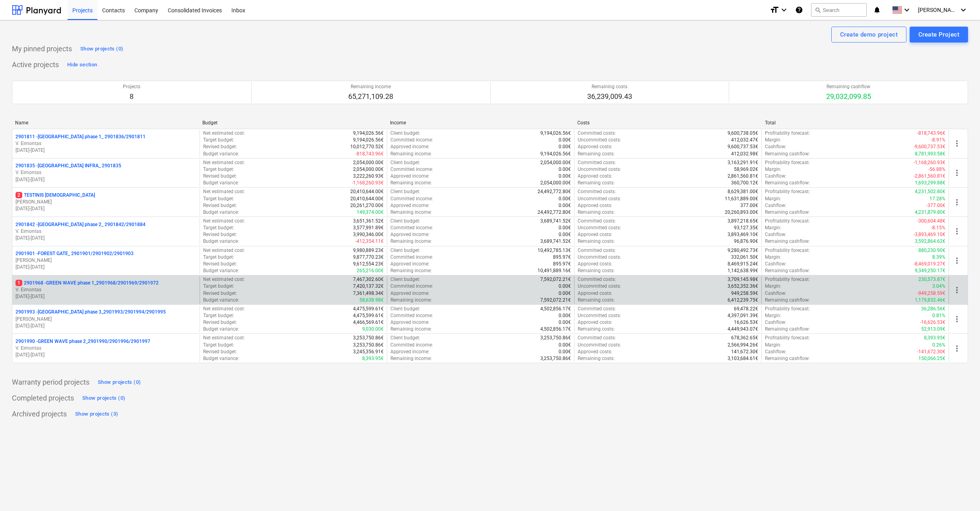 Image resolution: width=980 pixels, height=511 pixels. I want to click on p: 3,897,218.65€, so click(743, 221).